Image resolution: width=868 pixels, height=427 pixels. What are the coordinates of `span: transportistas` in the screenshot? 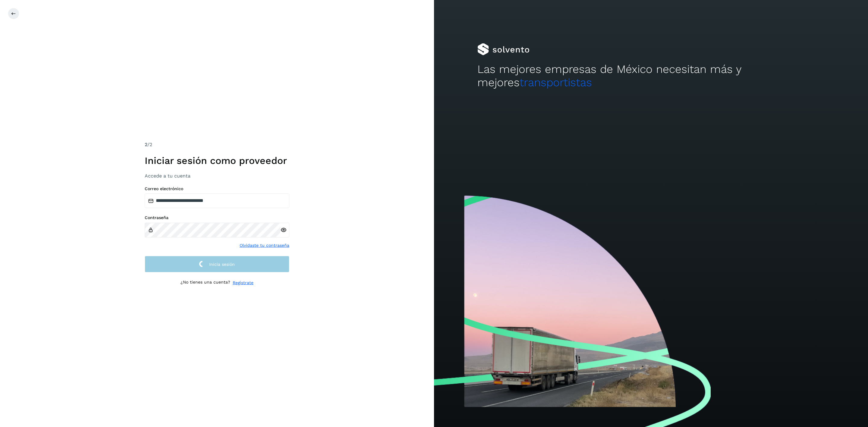 It's located at (556, 83).